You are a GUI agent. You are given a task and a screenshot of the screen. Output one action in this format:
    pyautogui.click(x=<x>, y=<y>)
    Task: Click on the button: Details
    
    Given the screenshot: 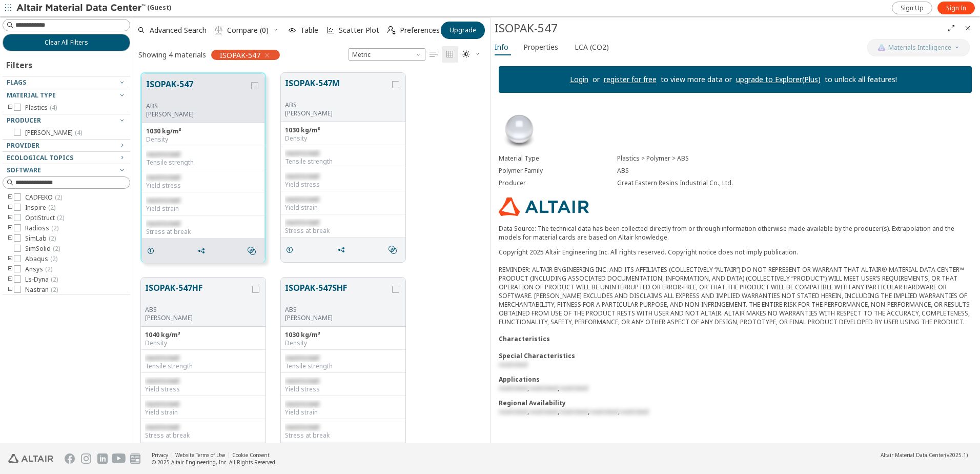 What is the action you would take?
    pyautogui.click(x=292, y=250)
    